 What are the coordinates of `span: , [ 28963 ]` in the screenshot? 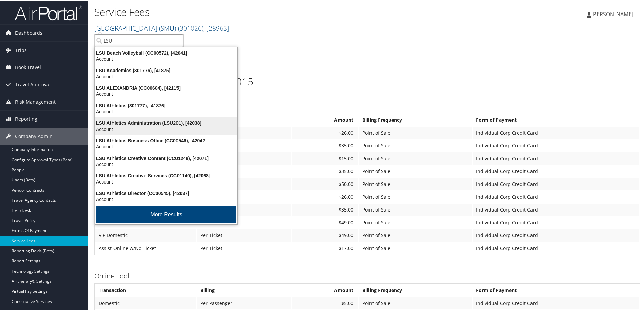 It's located at (216, 28).